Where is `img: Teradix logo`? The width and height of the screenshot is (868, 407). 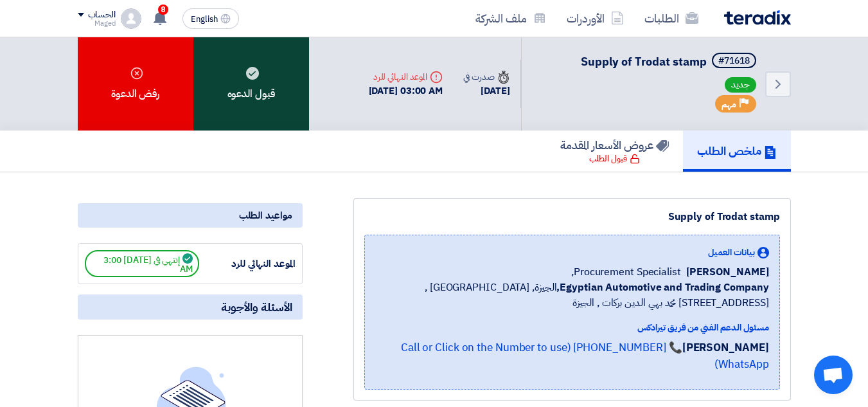
img: Teradix logo is located at coordinates (758, 18).